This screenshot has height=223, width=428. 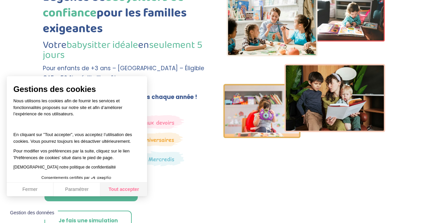 I want to click on img: Thematique, so click(x=162, y=159).